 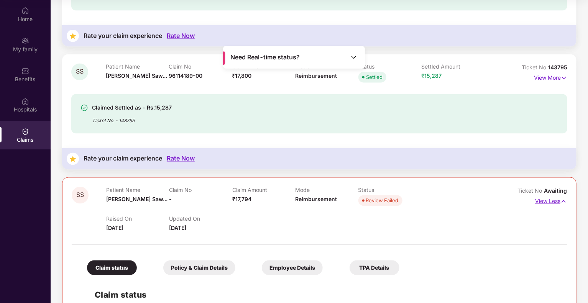 I want to click on div: Ticket No. - 143795, so click(x=132, y=118).